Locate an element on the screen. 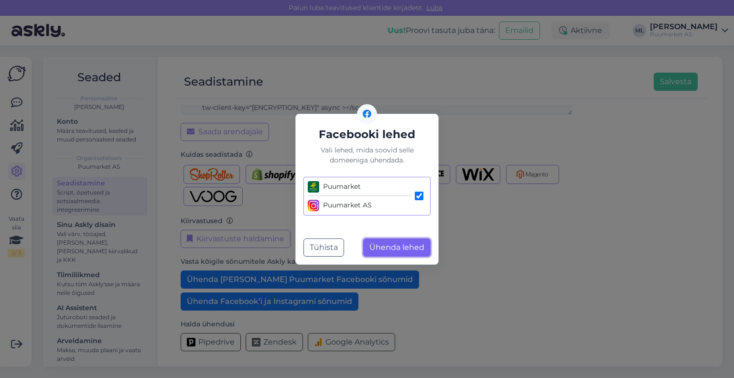 The image size is (734, 378). div: Puumarket AS is located at coordinates (347, 205).